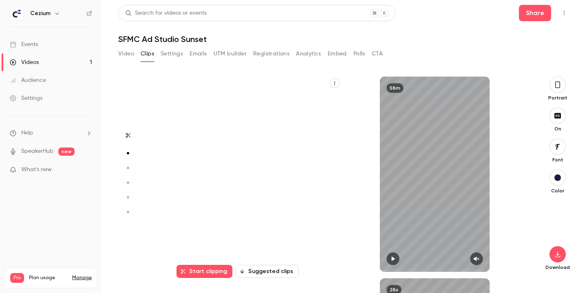 This screenshot has height=293, width=587. I want to click on p: Color, so click(557, 191).